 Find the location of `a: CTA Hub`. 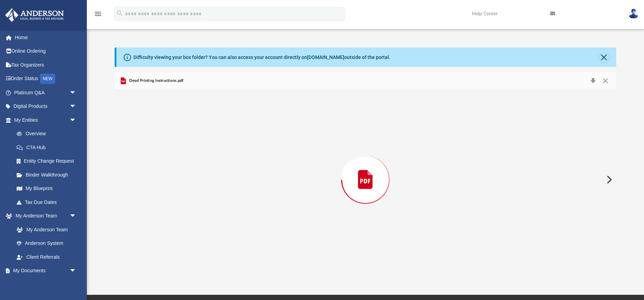

a: CTA Hub is located at coordinates (48, 148).